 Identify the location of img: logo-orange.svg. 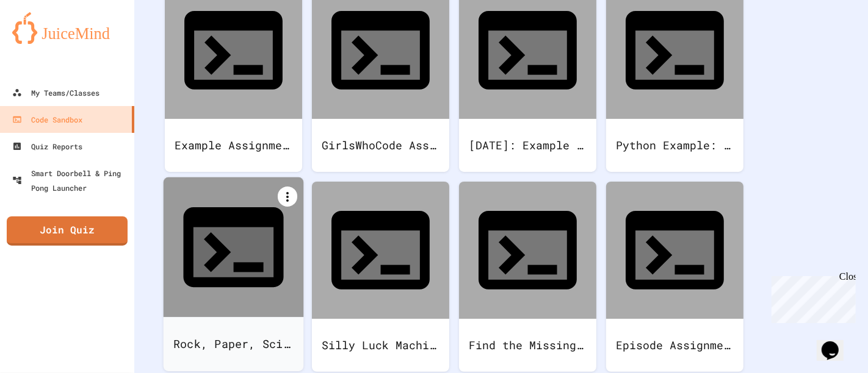
(67, 28).